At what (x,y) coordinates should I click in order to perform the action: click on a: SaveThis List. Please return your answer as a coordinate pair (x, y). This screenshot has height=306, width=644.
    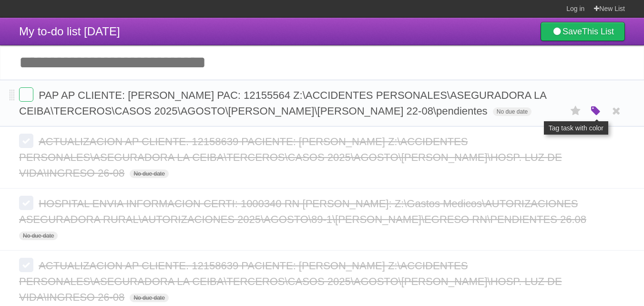
    Looking at the image, I should click on (582, 32).